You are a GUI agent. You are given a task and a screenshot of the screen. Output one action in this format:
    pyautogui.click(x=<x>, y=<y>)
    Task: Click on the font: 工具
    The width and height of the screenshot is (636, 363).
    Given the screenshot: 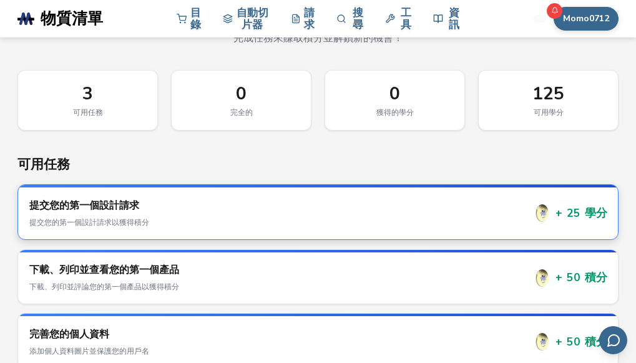 What is the action you would take?
    pyautogui.click(x=406, y=19)
    